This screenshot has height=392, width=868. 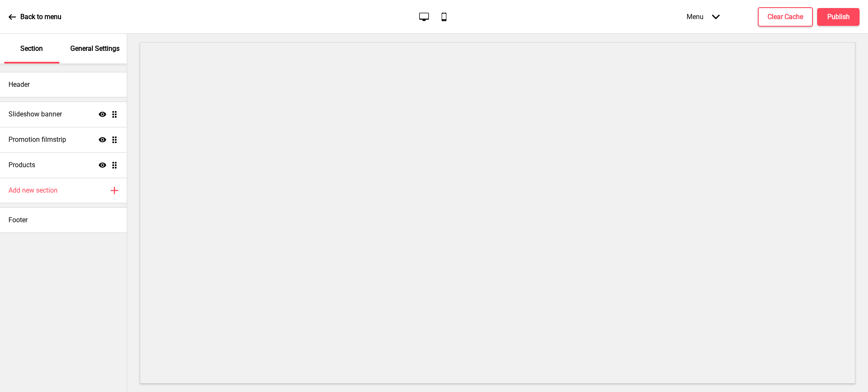 What do you see at coordinates (838, 17) in the screenshot?
I see `h4: Publish` at bounding box center [838, 17].